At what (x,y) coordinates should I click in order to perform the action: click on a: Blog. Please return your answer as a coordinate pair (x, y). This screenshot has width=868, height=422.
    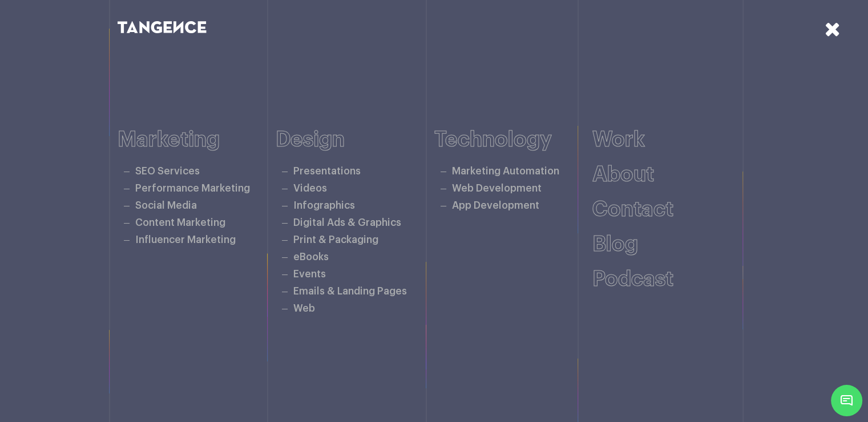
    Looking at the image, I should click on (615, 244).